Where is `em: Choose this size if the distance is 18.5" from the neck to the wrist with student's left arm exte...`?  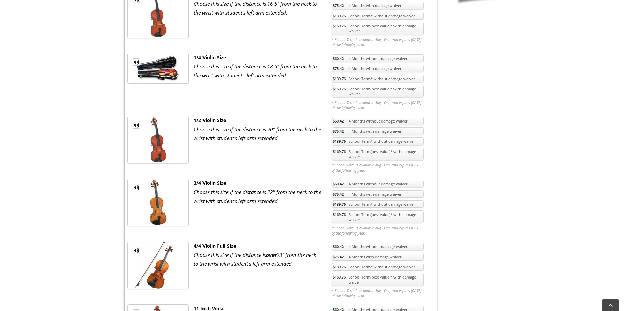 em: Choose this size if the distance is 18.5" from the neck to the wrist with student's left arm exte... is located at coordinates (255, 71).